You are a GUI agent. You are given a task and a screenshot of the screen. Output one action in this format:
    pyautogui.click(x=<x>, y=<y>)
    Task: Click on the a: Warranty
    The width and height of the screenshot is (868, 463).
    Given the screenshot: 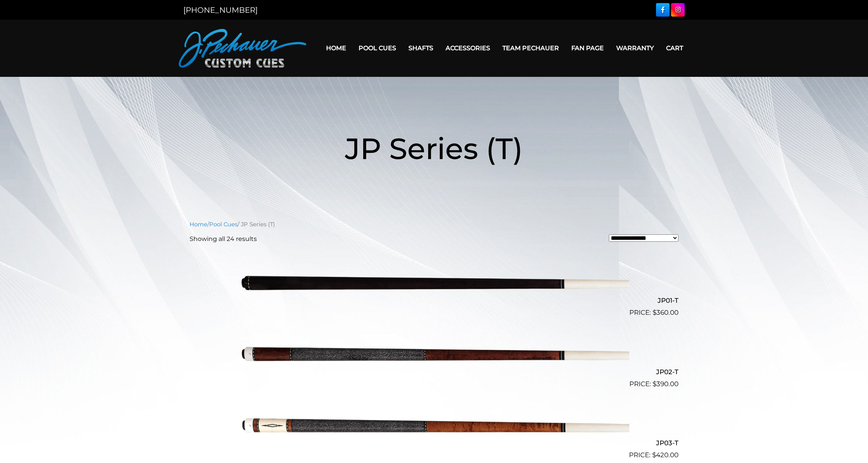 What is the action you would take?
    pyautogui.click(x=635, y=48)
    